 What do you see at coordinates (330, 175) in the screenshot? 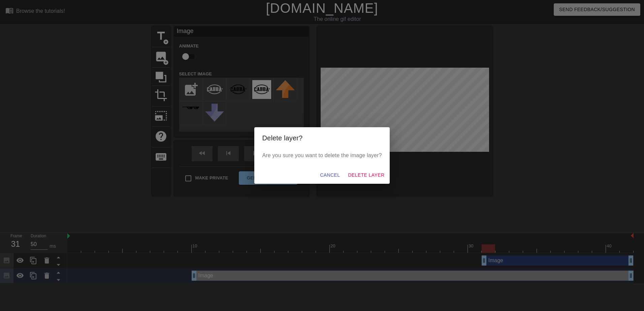
I see `button: Cancel` at bounding box center [330, 175].